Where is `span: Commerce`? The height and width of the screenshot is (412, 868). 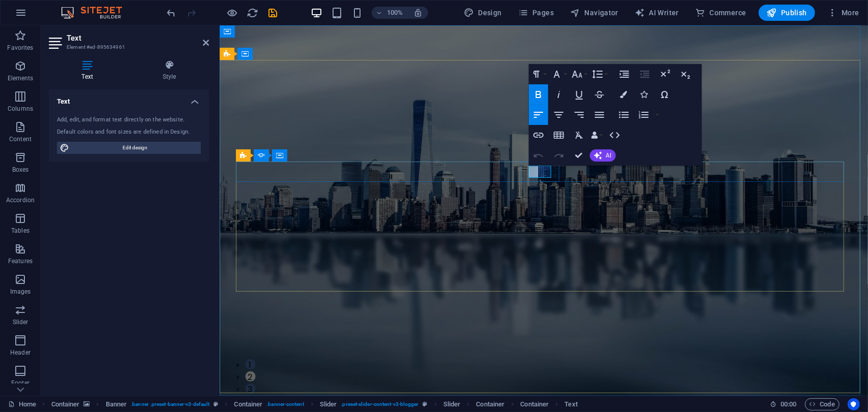
span: Commerce is located at coordinates (721, 12).